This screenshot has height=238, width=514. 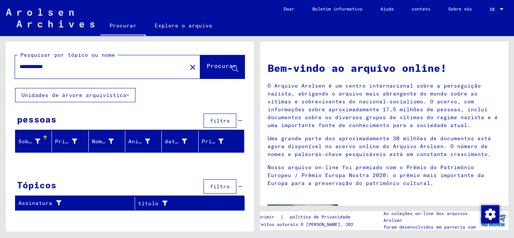 I want to click on font: título, so click(x=148, y=203).